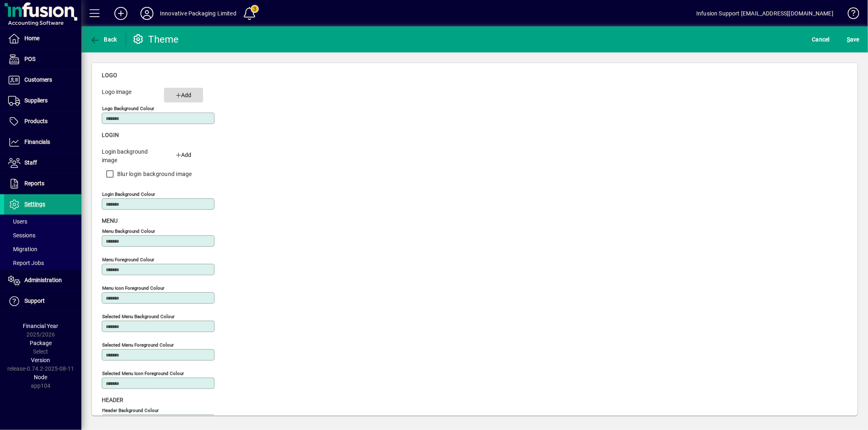 This screenshot has height=430, width=868. I want to click on span: POS, so click(29, 59).